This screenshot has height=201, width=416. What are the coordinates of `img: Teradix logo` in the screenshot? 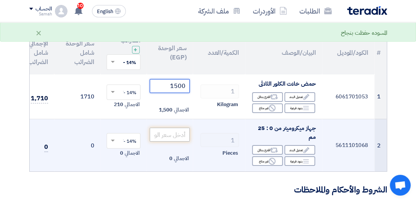 It's located at (368, 10).